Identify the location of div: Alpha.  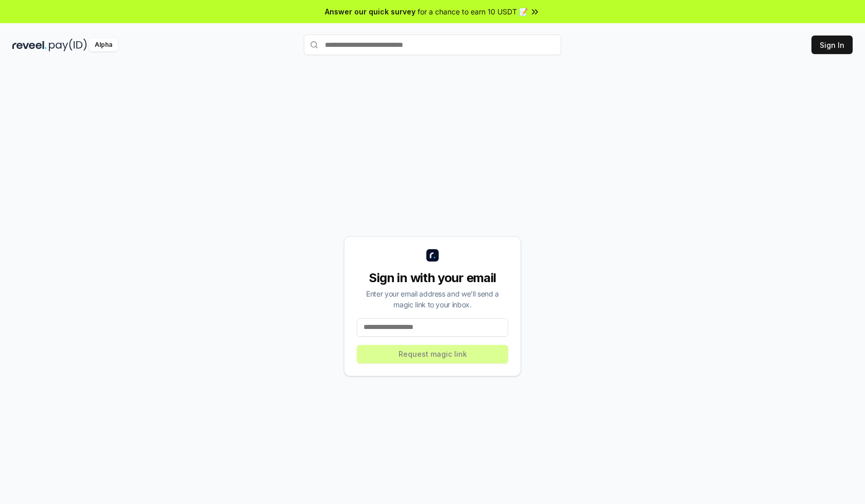
(103, 45).